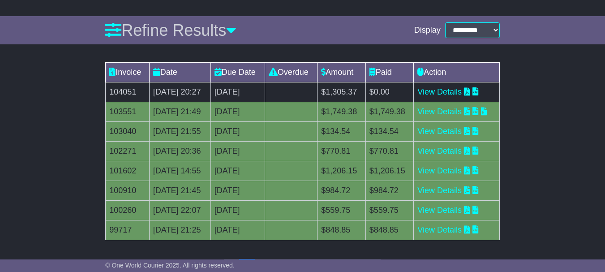  I want to click on td: $0.00, so click(389, 92).